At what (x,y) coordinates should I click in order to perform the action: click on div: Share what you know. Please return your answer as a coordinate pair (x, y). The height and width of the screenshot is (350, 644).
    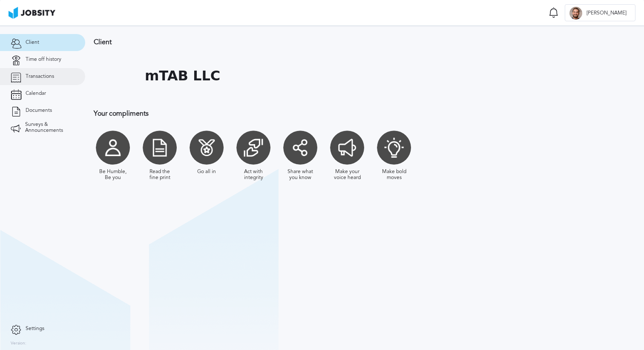
    Looking at the image, I should click on (300, 175).